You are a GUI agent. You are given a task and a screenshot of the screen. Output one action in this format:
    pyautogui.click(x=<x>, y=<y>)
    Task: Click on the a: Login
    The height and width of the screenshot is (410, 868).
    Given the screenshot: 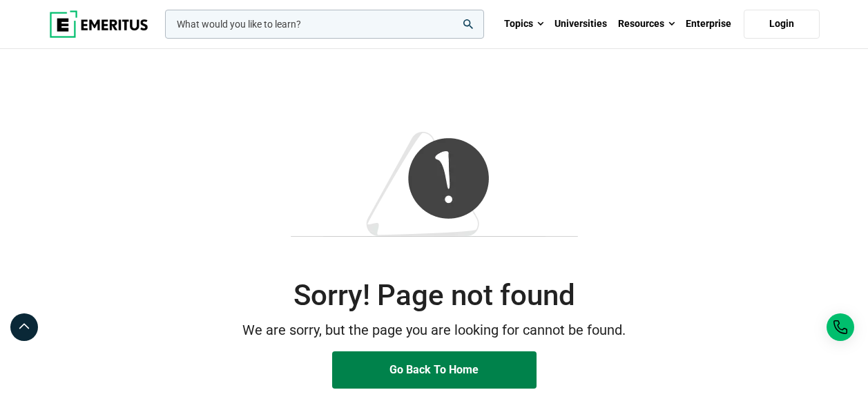 What is the action you would take?
    pyautogui.click(x=781, y=25)
    